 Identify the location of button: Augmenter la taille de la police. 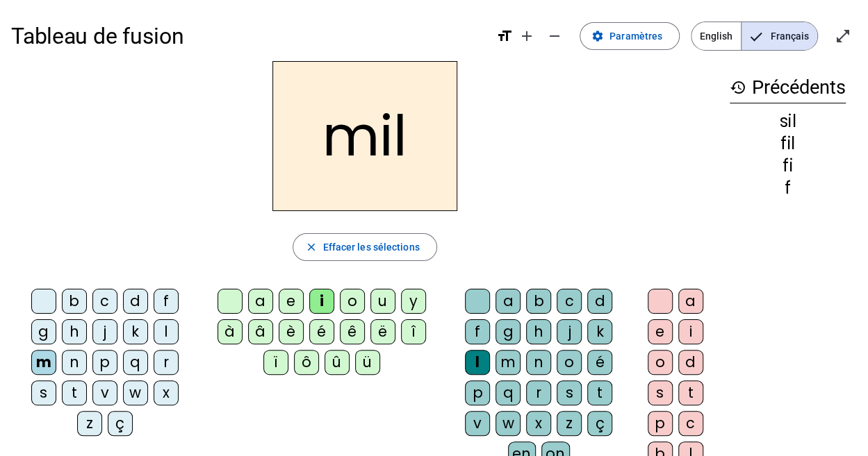
(527, 36).